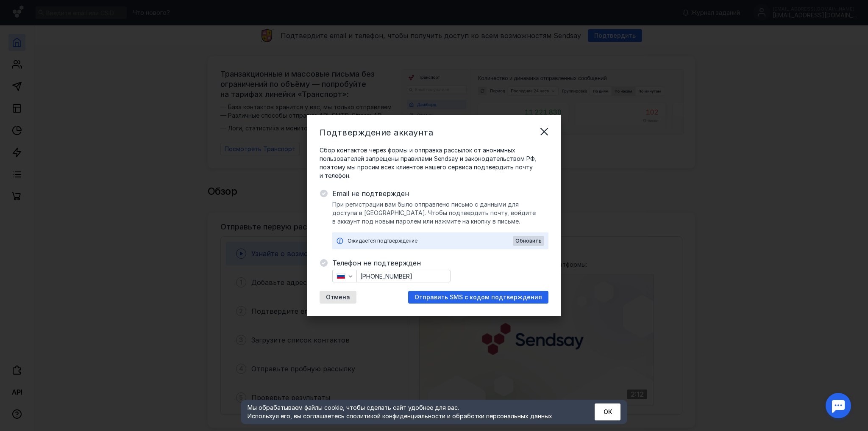  I want to click on span: Email не подтвержден, so click(440, 194).